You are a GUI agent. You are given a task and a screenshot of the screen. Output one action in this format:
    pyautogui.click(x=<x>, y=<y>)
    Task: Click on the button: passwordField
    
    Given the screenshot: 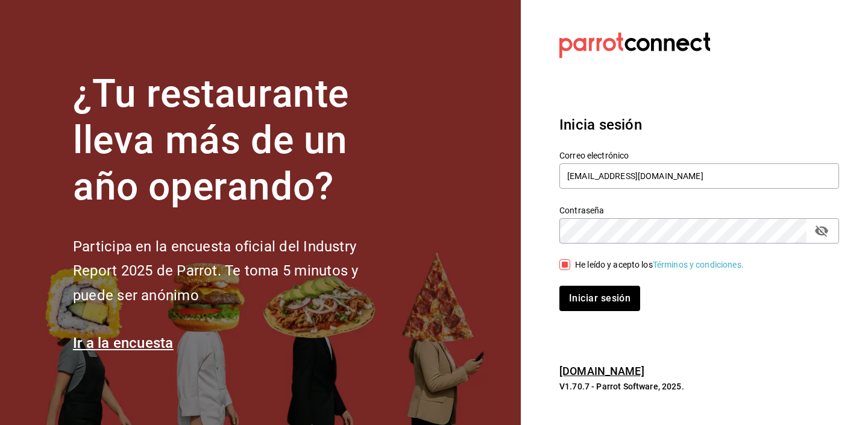 What is the action you would take?
    pyautogui.click(x=822, y=231)
    